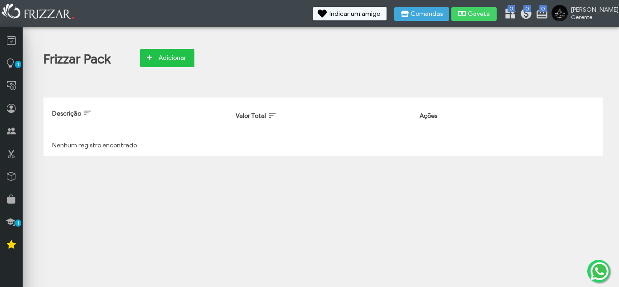 The width and height of the screenshot is (619, 287). I want to click on span: Comandas, so click(426, 14).